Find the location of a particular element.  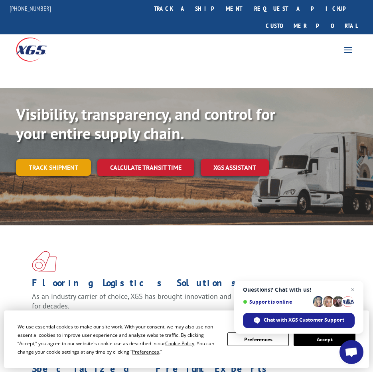

span: Preferences is located at coordinates (146, 351).